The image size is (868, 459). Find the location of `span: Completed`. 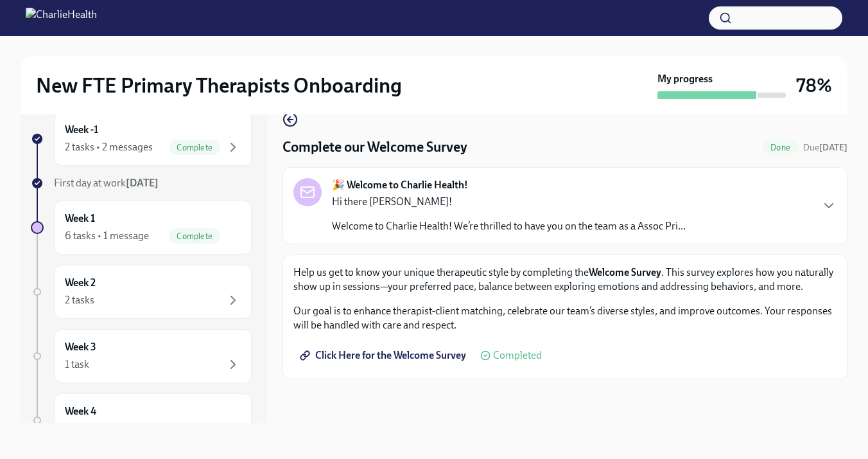

span: Completed is located at coordinates (517, 355).